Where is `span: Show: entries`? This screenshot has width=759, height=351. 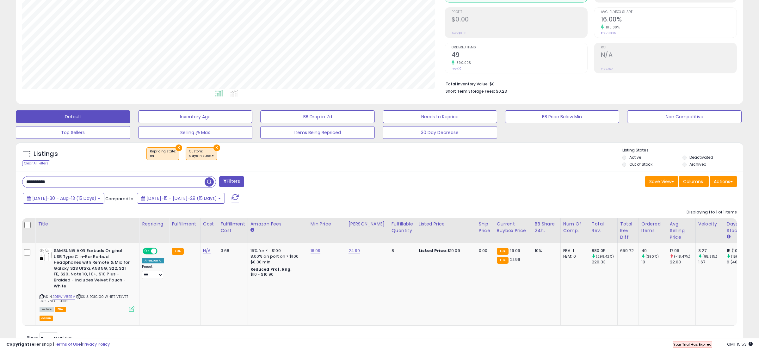 span: Show: entries is located at coordinates (50, 337).